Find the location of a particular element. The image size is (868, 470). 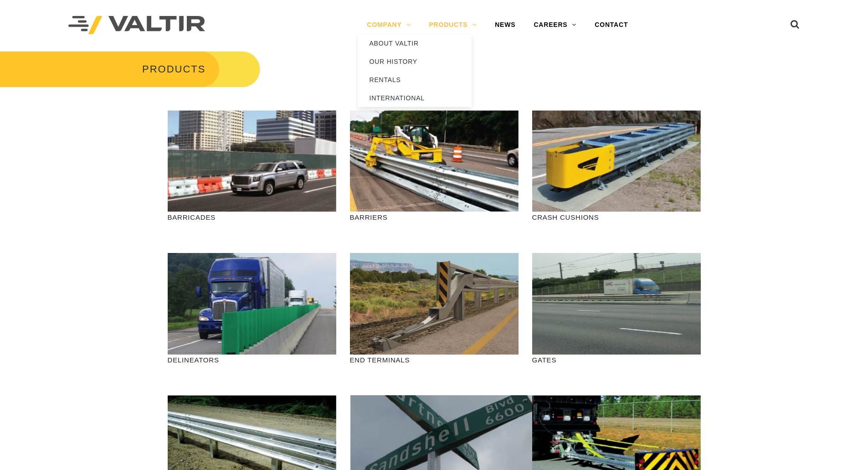

a: INTERNATIONAL is located at coordinates (415, 98).